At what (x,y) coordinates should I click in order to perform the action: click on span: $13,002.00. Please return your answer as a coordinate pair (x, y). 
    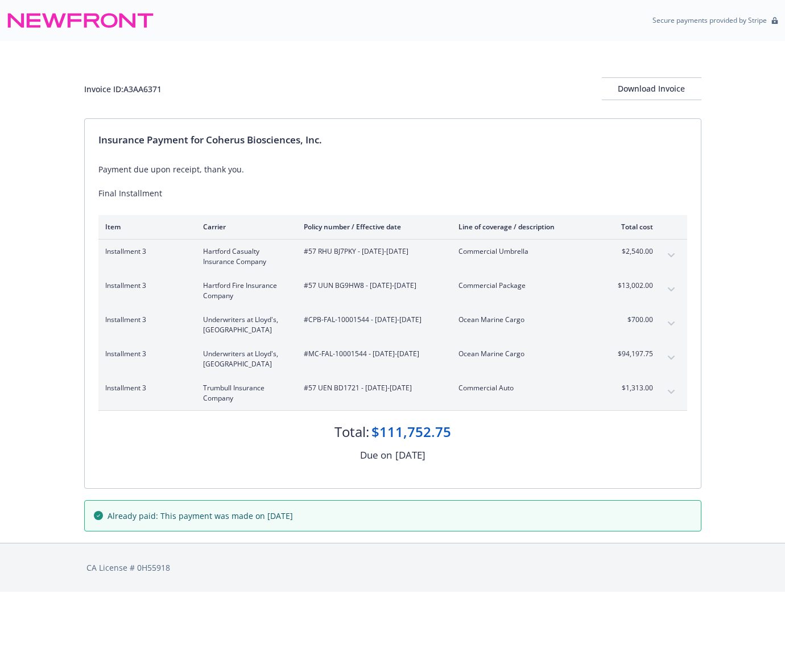
    Looking at the image, I should click on (631, 285).